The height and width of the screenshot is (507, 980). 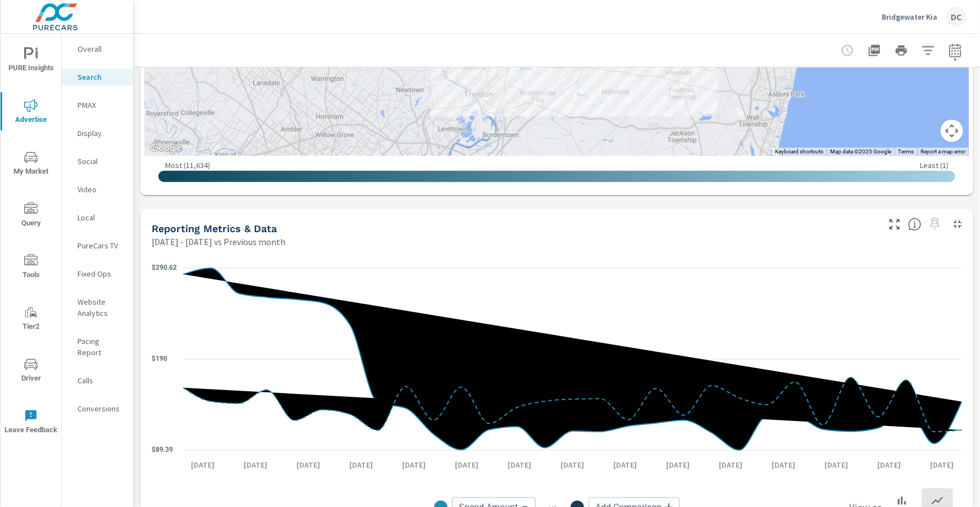 What do you see at coordinates (958, 224) in the screenshot?
I see `button: Minimize Widget` at bounding box center [958, 224].